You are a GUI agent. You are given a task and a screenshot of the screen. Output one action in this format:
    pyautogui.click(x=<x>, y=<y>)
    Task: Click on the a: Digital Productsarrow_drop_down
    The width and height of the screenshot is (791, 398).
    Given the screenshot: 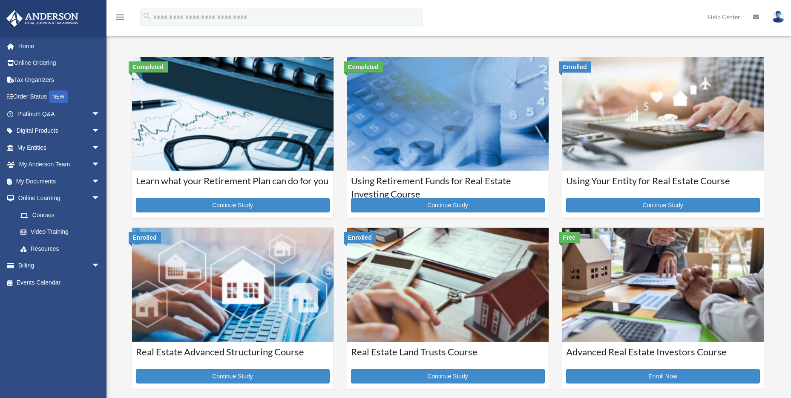 What is the action you would take?
    pyautogui.click(x=59, y=131)
    